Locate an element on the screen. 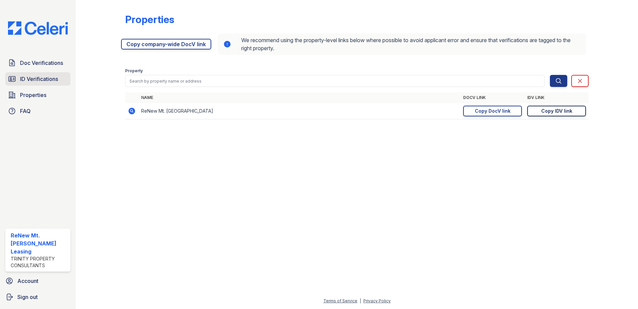 The image size is (638, 309). span: ID Verifications is located at coordinates (39, 79).